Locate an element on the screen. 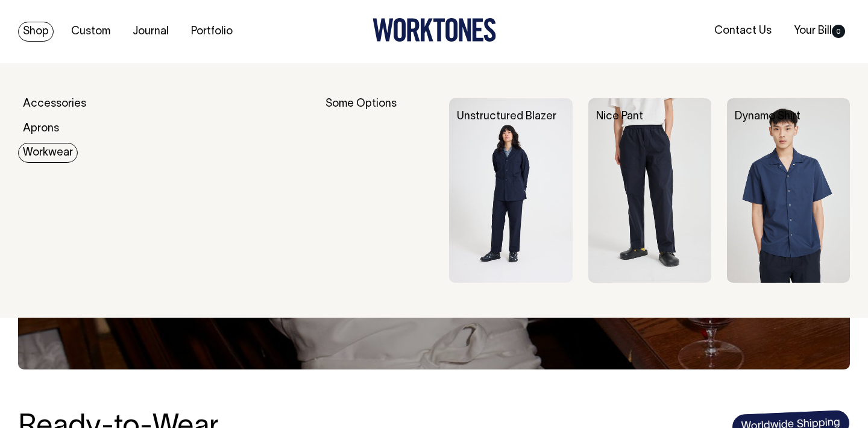  img: Dynamo Shirt is located at coordinates (789, 190).